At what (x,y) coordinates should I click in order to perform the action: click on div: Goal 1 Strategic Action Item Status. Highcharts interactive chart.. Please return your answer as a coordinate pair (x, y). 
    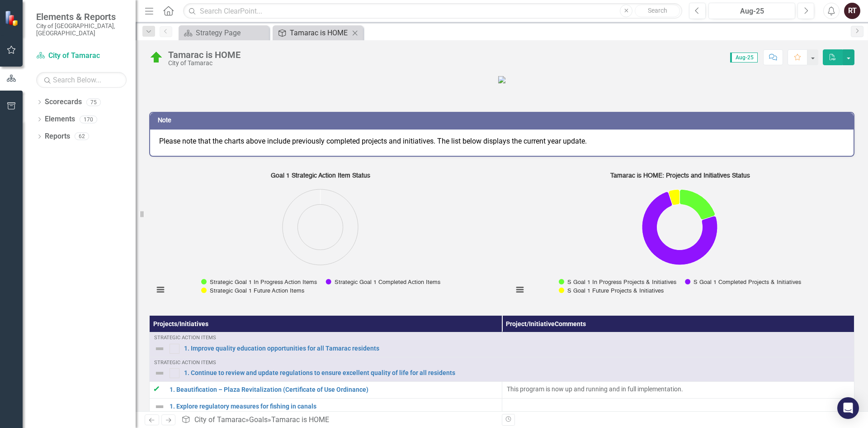
    Looking at the image, I should click on (322, 236).